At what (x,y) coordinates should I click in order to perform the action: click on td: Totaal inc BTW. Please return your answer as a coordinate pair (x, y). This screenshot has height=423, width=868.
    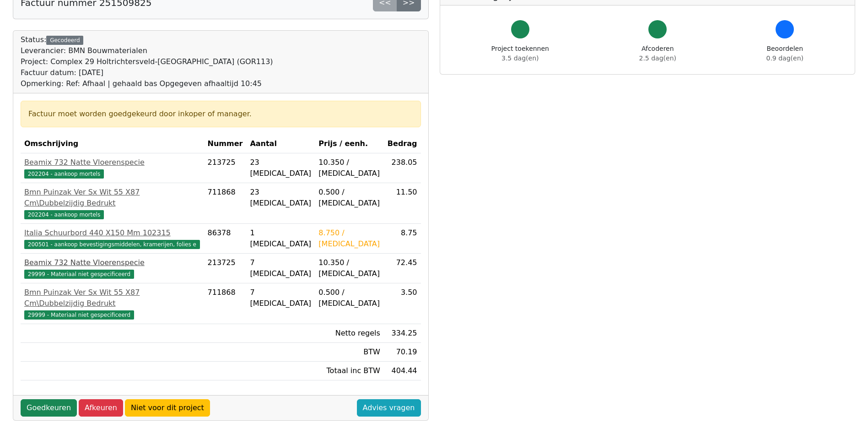
    Looking at the image, I should click on (349, 371).